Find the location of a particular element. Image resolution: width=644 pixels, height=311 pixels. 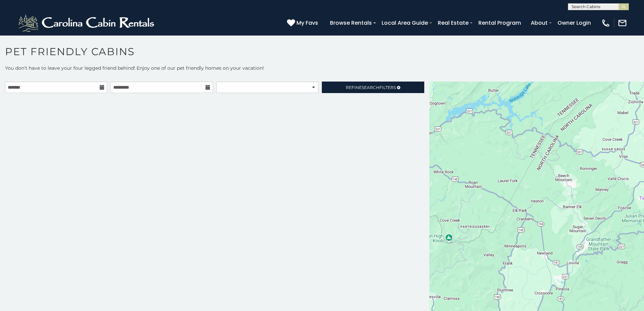

a: Browse Rentals is located at coordinates (351, 22).